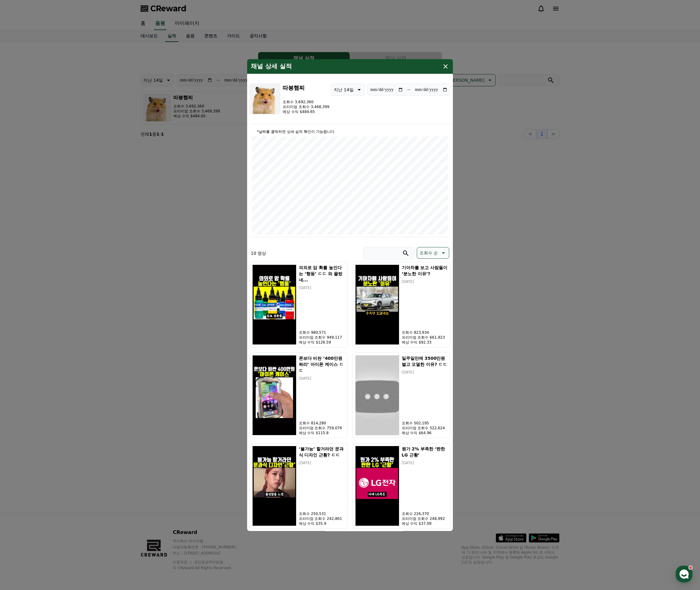  Describe the element at coordinates (378, 396) in the screenshot. I see `img: 일주일만에 3500만원 벌고 오열한 이유? ㄷㄷ` at that location.